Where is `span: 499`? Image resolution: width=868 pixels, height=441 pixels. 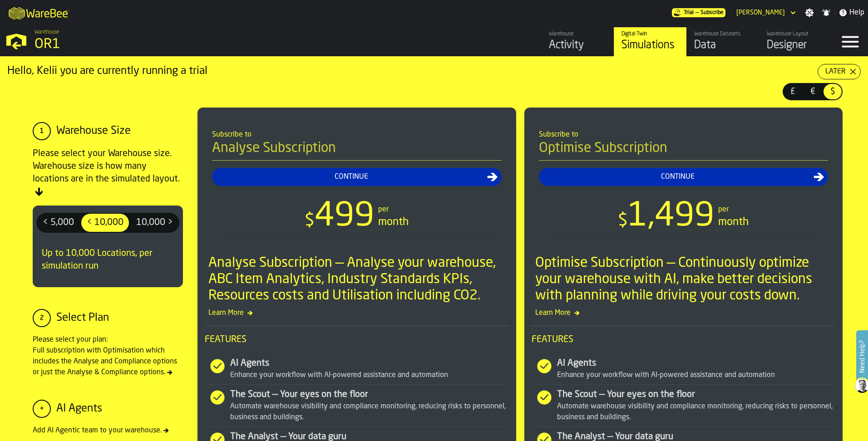 span: 499 is located at coordinates (345, 217).